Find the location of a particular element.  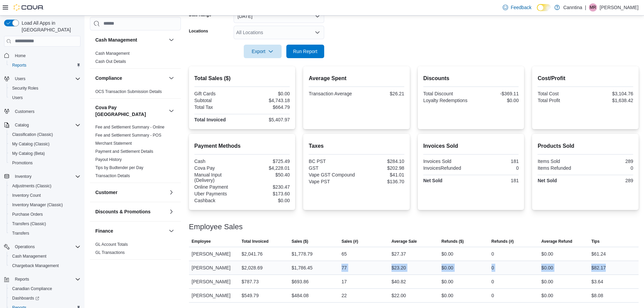

button: Canadian Compliance is located at coordinates (45, 289).